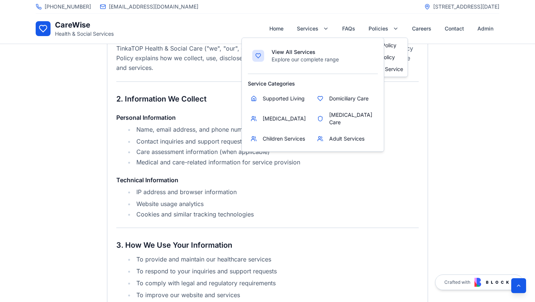 This screenshot has height=302, width=535. What do you see at coordinates (272, 259) in the screenshot?
I see `li: To provide and maintain our healthcare services` at bounding box center [272, 259].